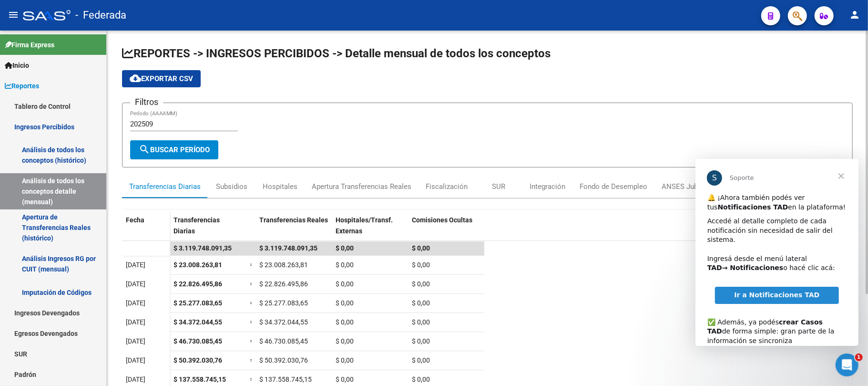 Image resolution: width=868 pixels, height=386 pixels. What do you see at coordinates (13, 15) in the screenshot?
I see `mat-icon: menu` at bounding box center [13, 15].